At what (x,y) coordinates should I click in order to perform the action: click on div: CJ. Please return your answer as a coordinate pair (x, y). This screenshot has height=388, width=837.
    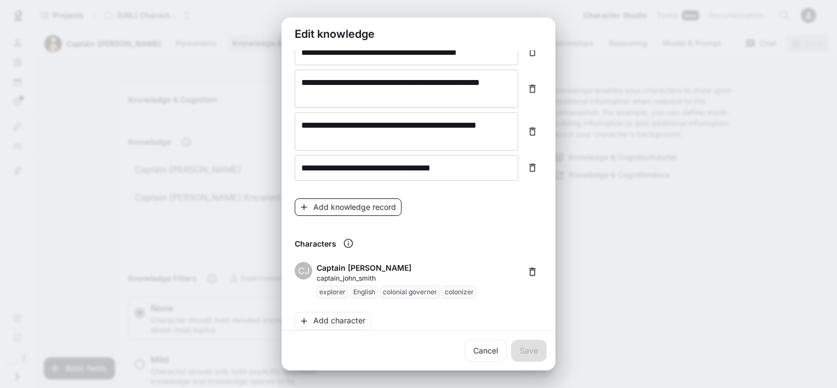
    Looking at the image, I should click on (303, 271).